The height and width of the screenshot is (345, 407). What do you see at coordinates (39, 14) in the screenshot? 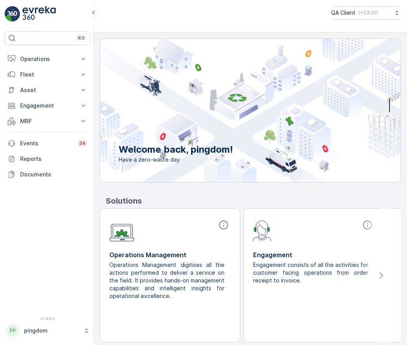
I see `img: logo_light-DOdMpM7g.png` at bounding box center [39, 14].